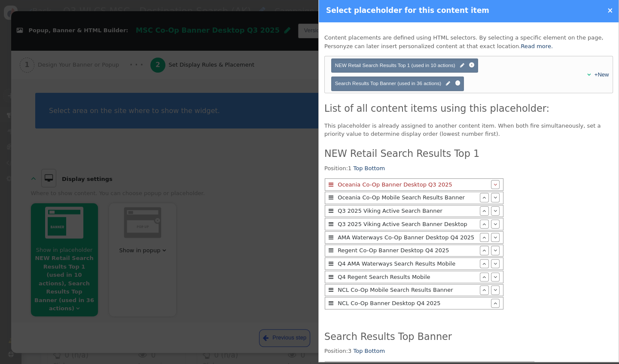 The width and height of the screenshot is (619, 364). What do you see at coordinates (395, 65) in the screenshot?
I see `span: NEW Retail Search Results Top 1 (used in 10 actions)` at bounding box center [395, 65].